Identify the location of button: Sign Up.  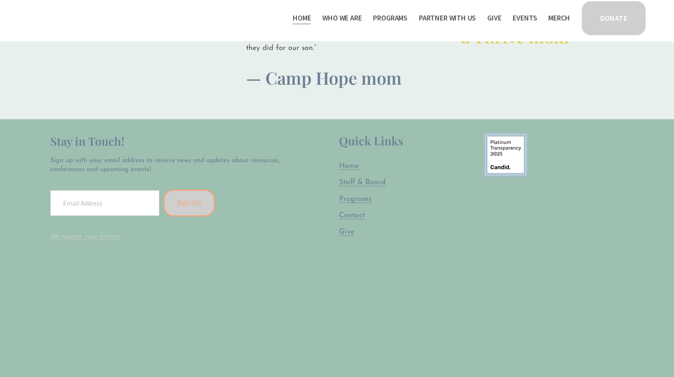
(189, 203).